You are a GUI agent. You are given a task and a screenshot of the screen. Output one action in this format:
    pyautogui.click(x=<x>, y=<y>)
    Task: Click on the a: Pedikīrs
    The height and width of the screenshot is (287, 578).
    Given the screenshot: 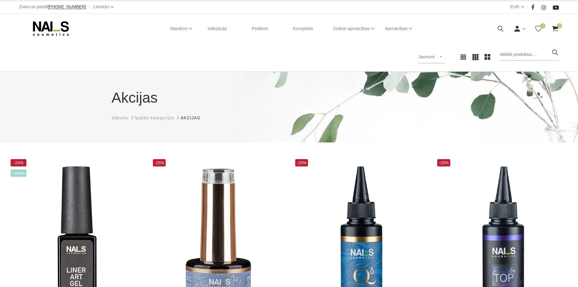 What is the action you would take?
    pyautogui.click(x=260, y=29)
    